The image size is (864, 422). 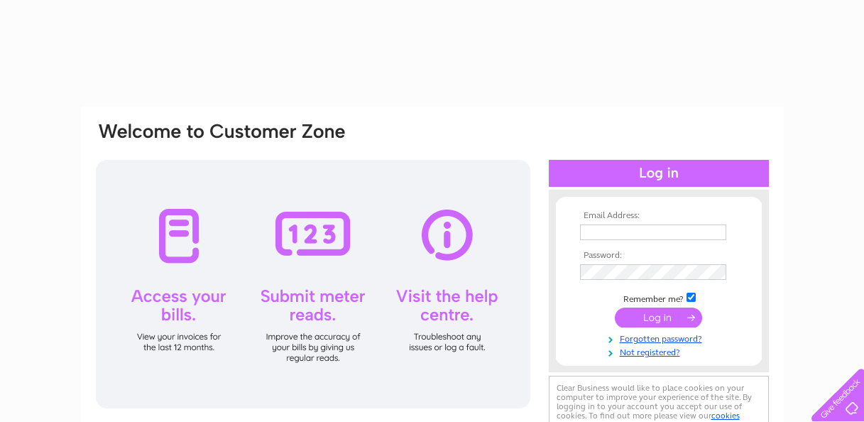 I want to click on a: Not registered?, so click(x=660, y=351).